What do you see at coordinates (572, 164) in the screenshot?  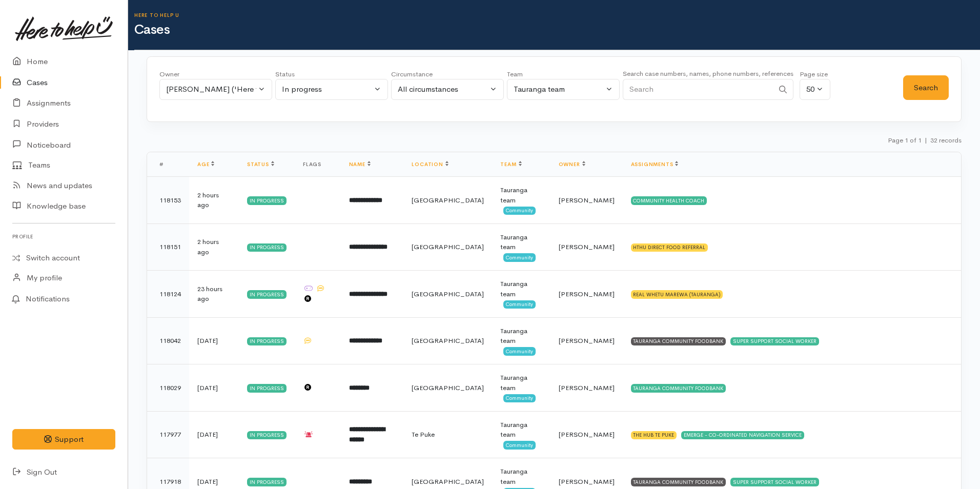 I see `a: Owner` at bounding box center [572, 164].